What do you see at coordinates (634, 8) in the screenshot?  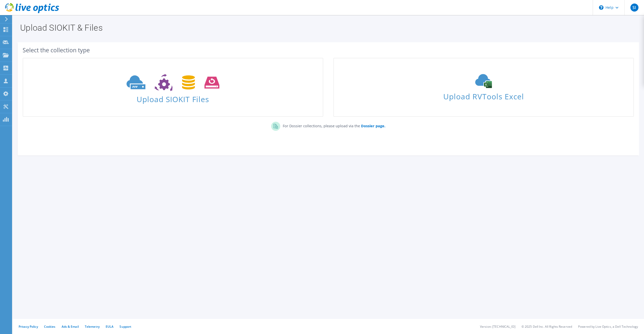 I see `span: SI` at bounding box center [634, 8].